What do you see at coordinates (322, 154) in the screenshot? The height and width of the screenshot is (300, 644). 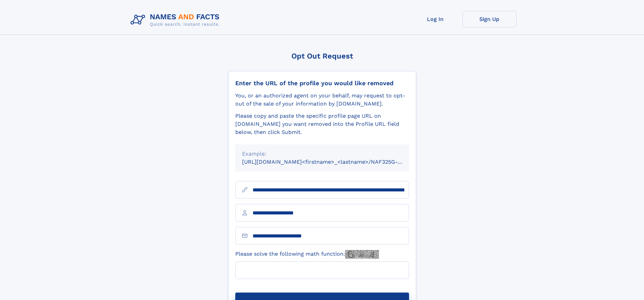 I see `div: Example:` at bounding box center [322, 154].